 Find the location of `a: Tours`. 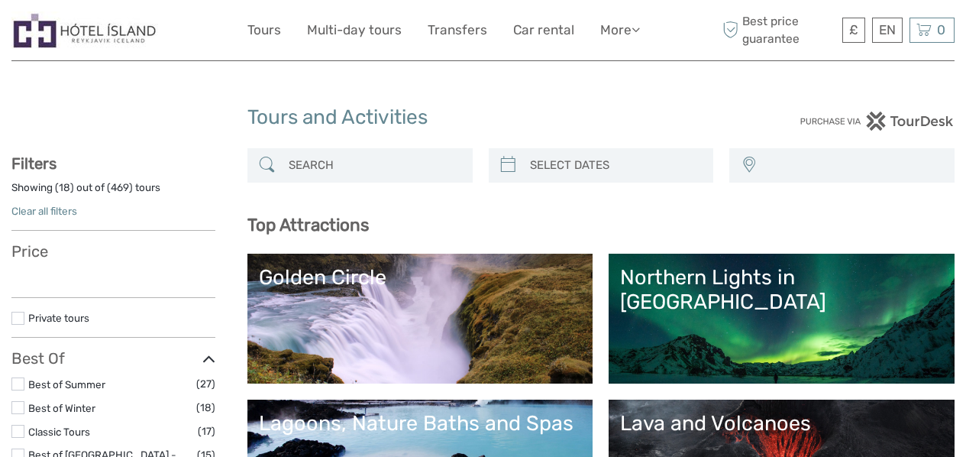

a: Tours is located at coordinates (264, 30).